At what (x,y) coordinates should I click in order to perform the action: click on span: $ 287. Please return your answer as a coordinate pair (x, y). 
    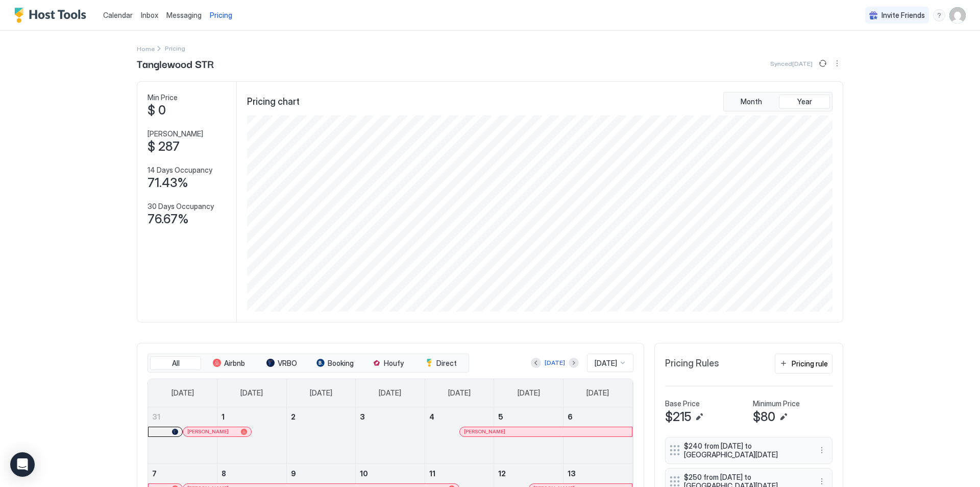
    Looking at the image, I should click on (163, 147).